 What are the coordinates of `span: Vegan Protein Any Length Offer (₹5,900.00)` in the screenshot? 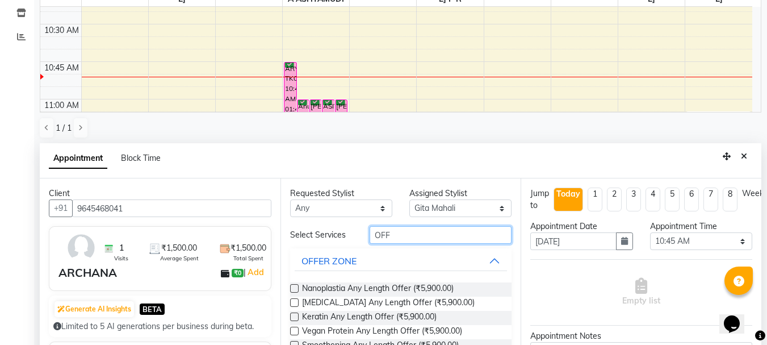 It's located at (382, 332).